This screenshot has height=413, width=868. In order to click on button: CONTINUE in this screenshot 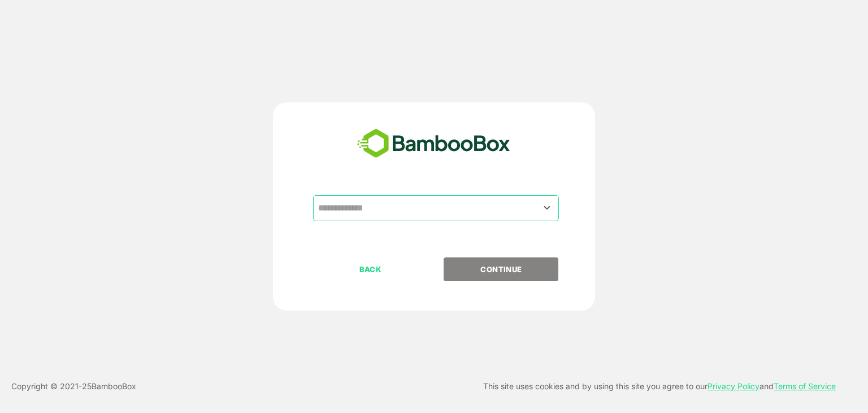, I will do `click(501, 269)`.